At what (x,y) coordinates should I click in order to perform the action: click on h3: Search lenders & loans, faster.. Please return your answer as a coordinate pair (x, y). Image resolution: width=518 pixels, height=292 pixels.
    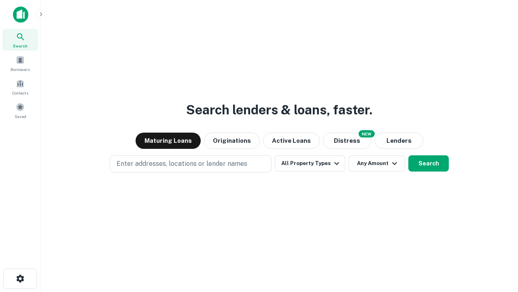
    Looking at the image, I should click on (279, 110).